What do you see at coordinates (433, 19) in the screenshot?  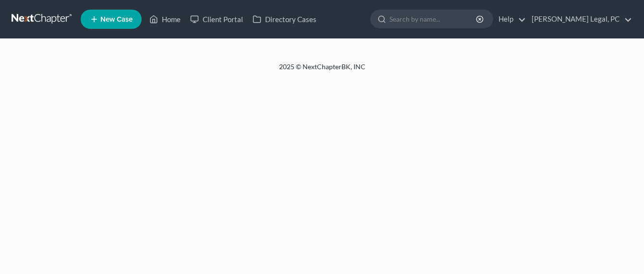 I see `input: Search by name...` at bounding box center [433, 19].